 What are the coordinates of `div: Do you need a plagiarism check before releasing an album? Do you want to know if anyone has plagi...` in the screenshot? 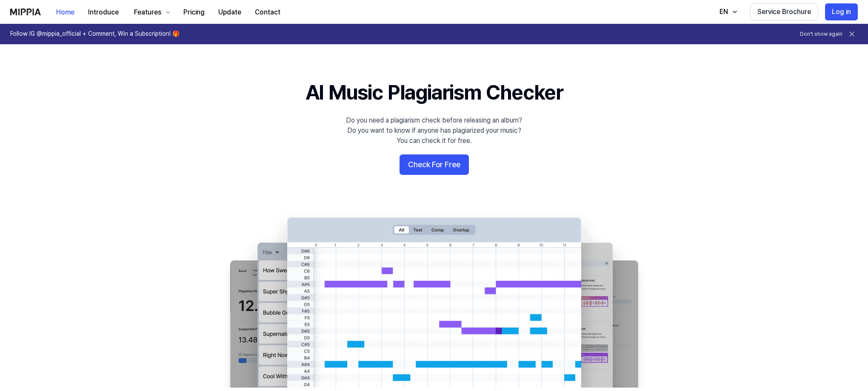 It's located at (434, 131).